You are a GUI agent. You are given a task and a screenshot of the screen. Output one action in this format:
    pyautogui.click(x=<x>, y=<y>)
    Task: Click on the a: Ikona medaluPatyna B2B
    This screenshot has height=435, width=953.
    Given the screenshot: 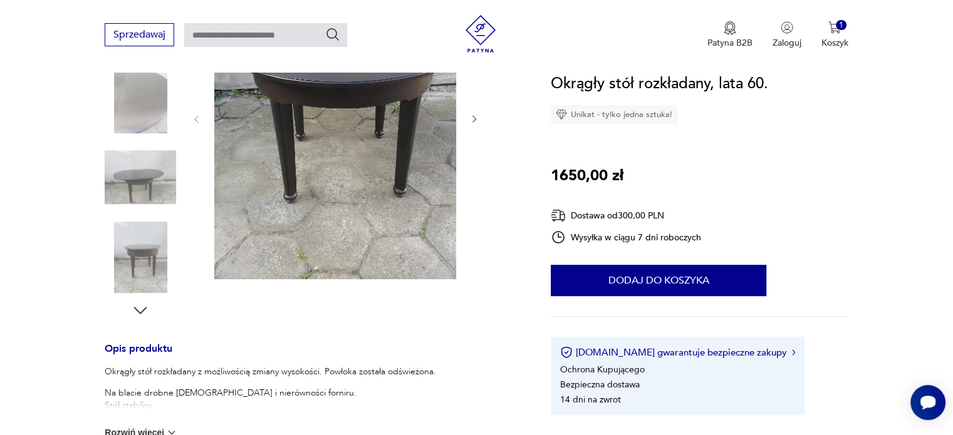 What is the action you would take?
    pyautogui.click(x=730, y=35)
    